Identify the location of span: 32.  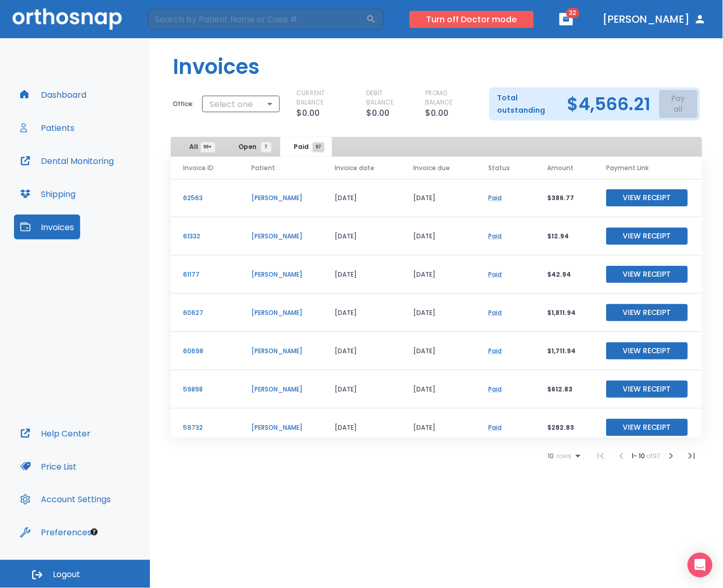
(574, 13).